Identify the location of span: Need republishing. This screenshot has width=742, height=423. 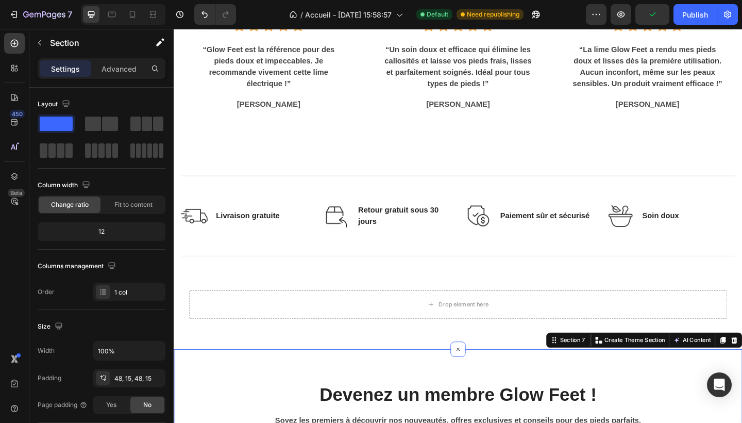
(493, 14).